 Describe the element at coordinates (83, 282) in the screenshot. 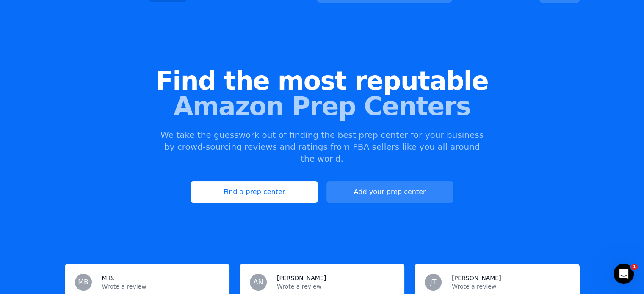

I see `span: MB` at that location.